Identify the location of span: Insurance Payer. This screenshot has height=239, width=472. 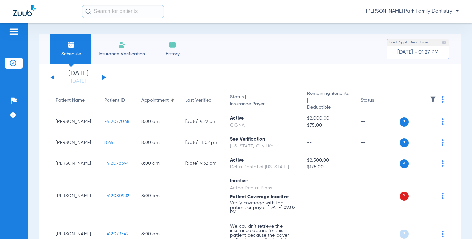
(263, 104).